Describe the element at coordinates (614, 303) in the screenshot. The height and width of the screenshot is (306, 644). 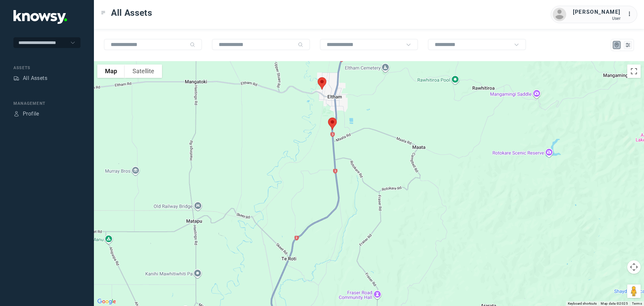
I see `span: Map data ©2025` at that location.